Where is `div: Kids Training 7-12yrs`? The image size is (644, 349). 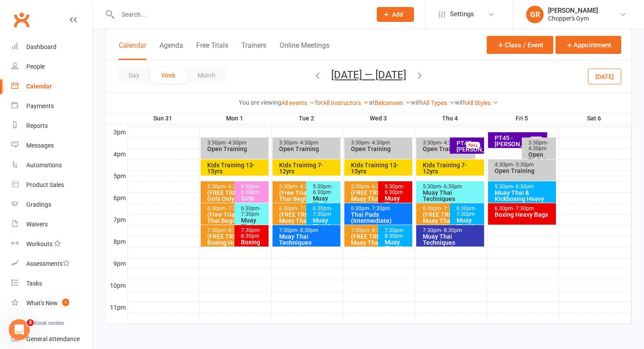 div: Kids Training 7-12yrs is located at coordinates (308, 168).